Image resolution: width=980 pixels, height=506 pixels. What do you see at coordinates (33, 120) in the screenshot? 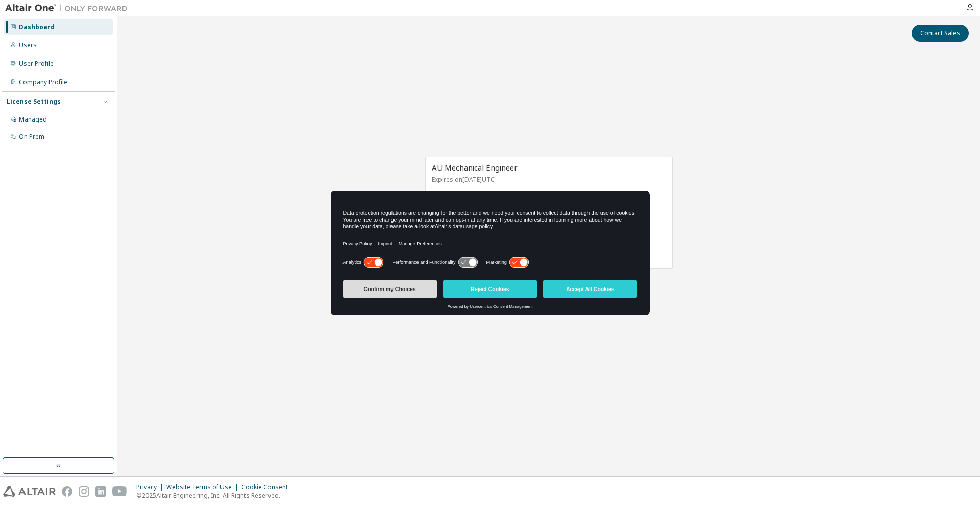
I see `div: Managed` at bounding box center [33, 120].